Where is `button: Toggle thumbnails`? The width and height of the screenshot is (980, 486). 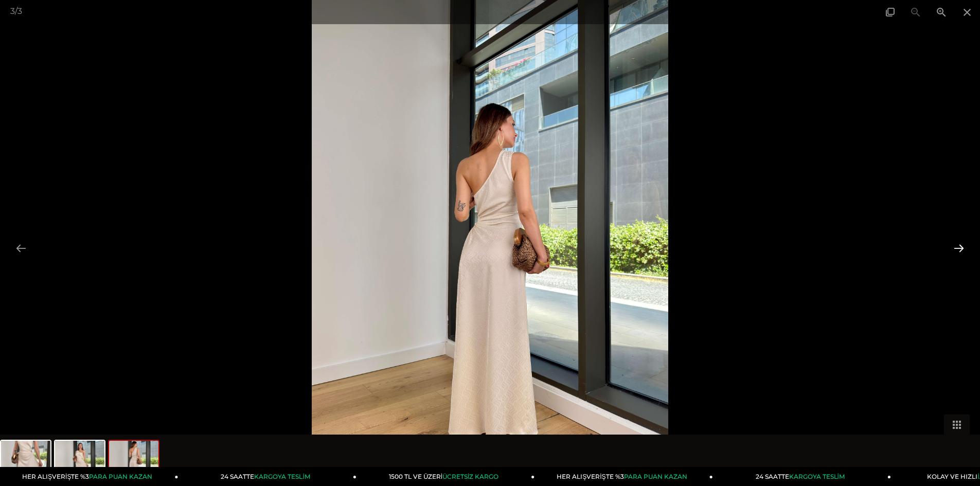
button: Toggle thumbnails is located at coordinates (957, 425).